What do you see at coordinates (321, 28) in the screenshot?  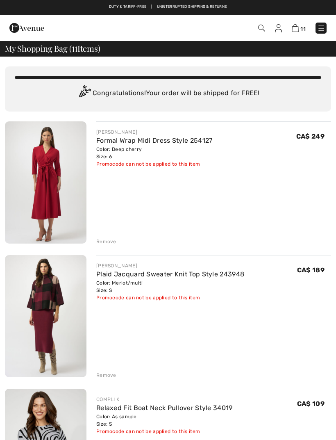 I see `img: Menu` at bounding box center [321, 28].